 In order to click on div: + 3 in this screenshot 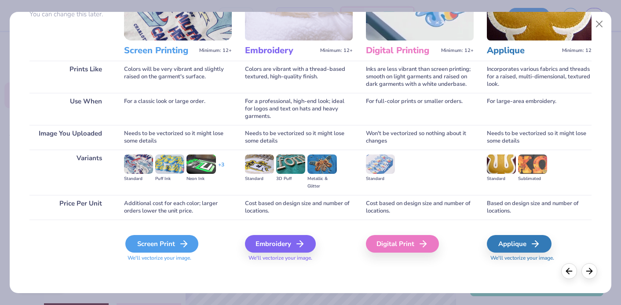, I will do `click(221, 169)`.